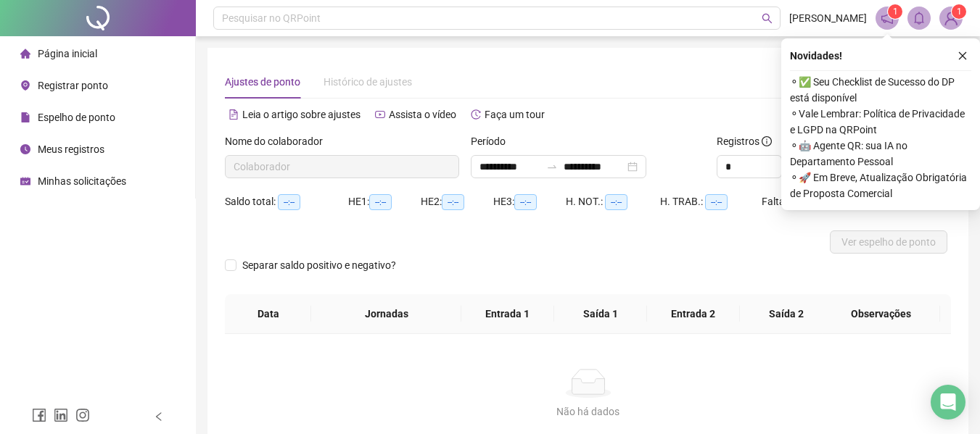 Image resolution: width=980 pixels, height=434 pixels. Describe the element at coordinates (319, 265) in the screenshot. I see `span: Separar saldo positivo e negativo?` at that location.